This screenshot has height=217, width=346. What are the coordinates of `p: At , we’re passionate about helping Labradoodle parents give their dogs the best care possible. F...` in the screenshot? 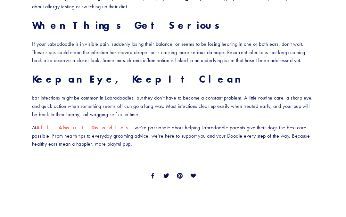 It's located at (173, 136).